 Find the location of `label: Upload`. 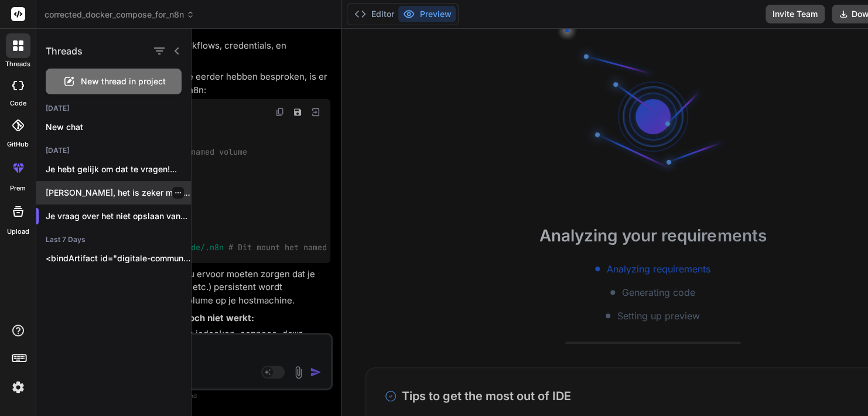

label: Upload is located at coordinates (18, 232).